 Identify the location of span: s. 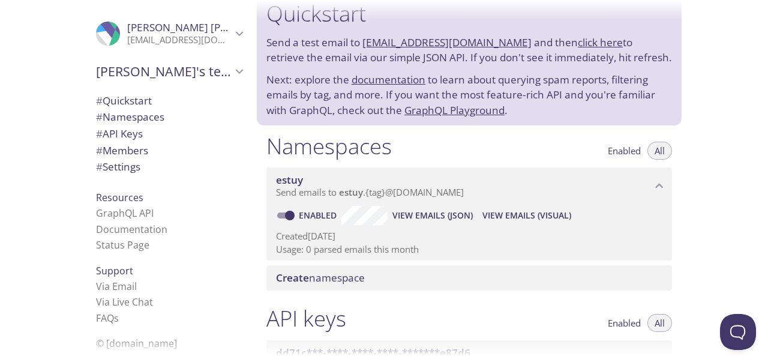
(116, 318).